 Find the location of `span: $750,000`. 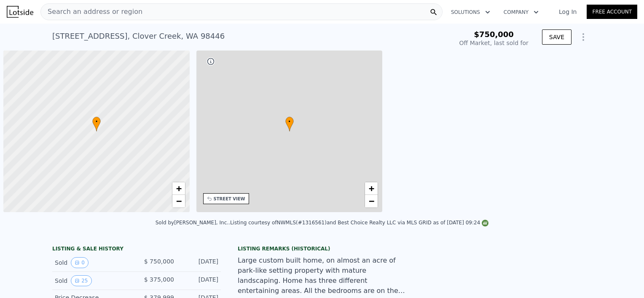

span: $750,000 is located at coordinates (493, 34).